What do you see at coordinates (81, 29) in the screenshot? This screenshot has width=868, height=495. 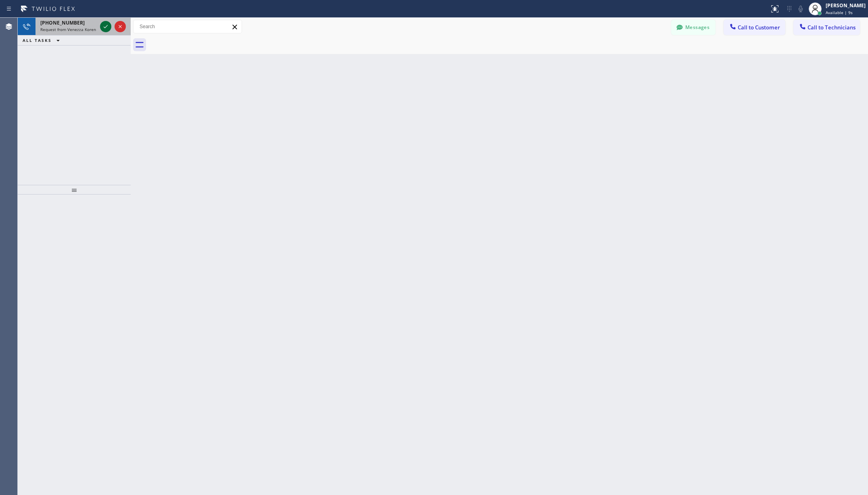 I see `span: Request from Venezza Koren Intas (direct)` at bounding box center [81, 29].